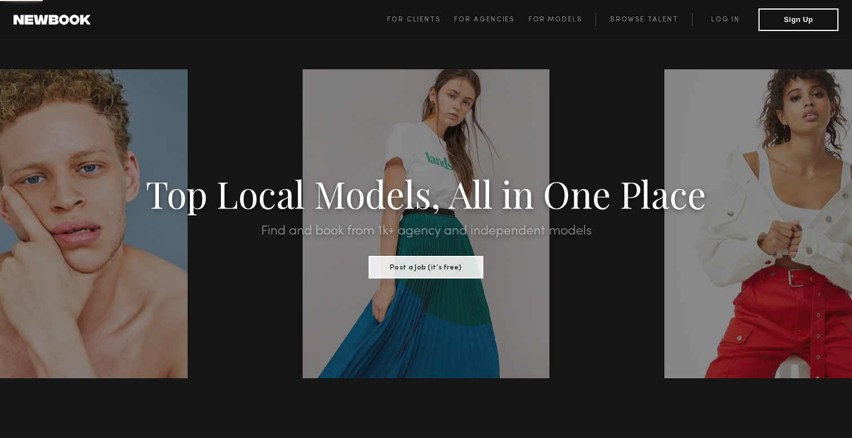  What do you see at coordinates (491, 20) in the screenshot?
I see `a: For Agencies` at bounding box center [491, 20].